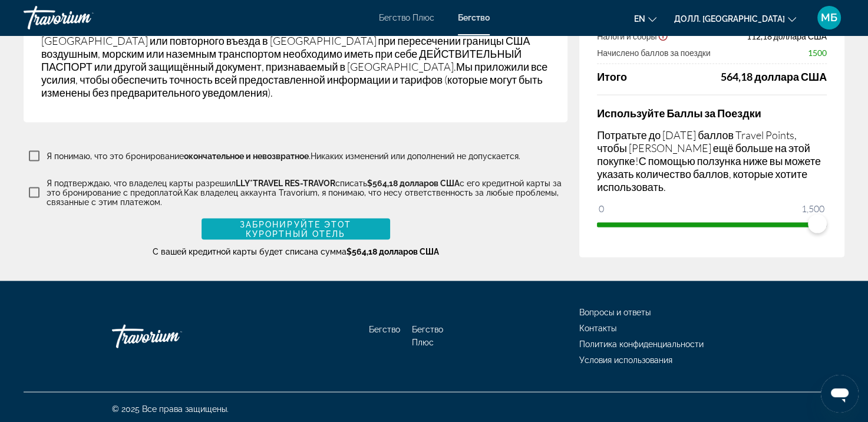 The height and width of the screenshot is (422, 868). What do you see at coordinates (615, 312) in the screenshot?
I see `ya-tr-span: Вопросы и ответы` at bounding box center [615, 312].